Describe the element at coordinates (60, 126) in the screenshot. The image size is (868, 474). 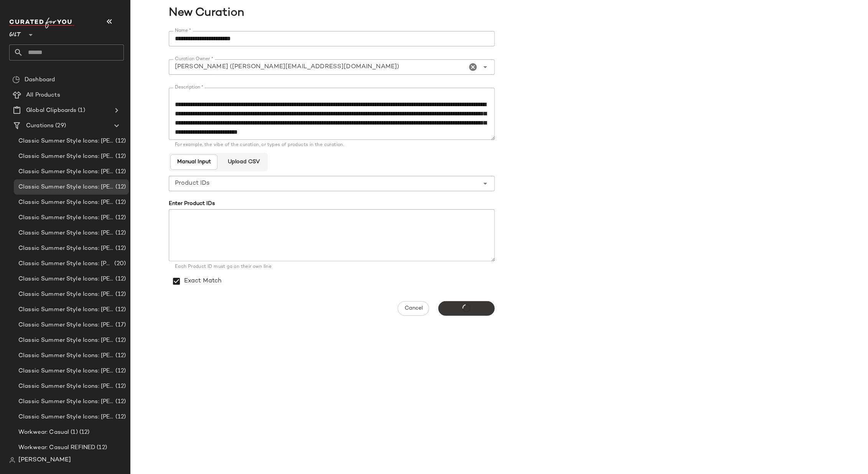
I see `span: (29)` at that location.